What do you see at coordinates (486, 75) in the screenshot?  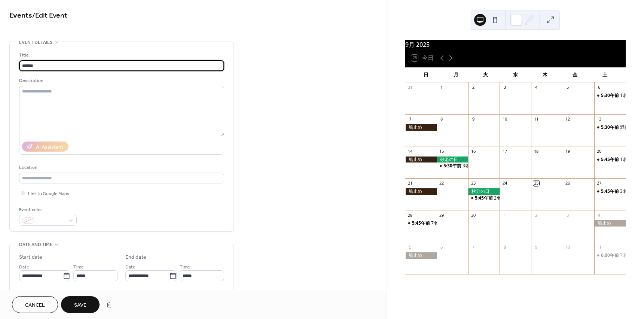 I see `div: 火` at bounding box center [486, 75].